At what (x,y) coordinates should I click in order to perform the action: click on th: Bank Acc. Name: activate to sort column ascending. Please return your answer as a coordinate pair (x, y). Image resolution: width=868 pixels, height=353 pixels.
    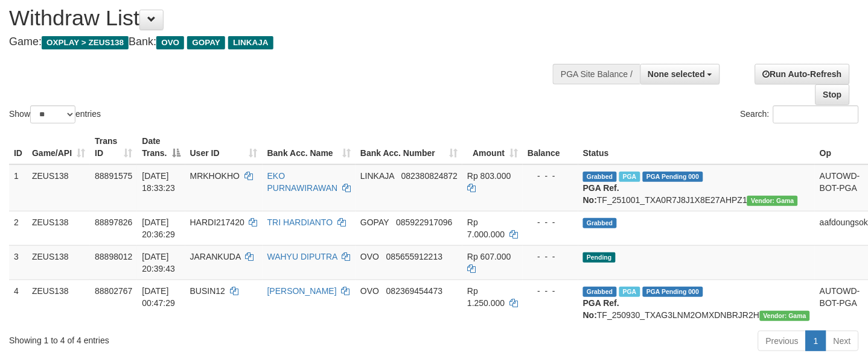
    Looking at the image, I should click on (309, 147).